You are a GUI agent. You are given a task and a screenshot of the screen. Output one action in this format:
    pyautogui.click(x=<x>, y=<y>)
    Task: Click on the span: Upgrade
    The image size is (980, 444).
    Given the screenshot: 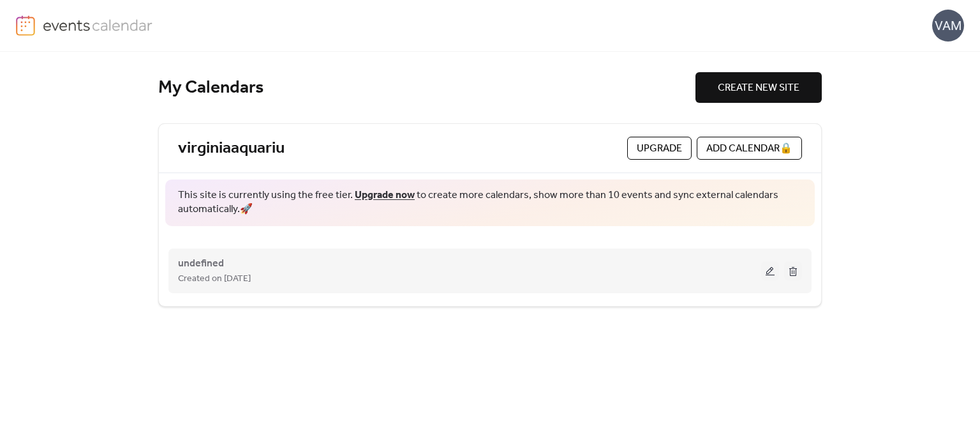 What is the action you would take?
    pyautogui.click(x=659, y=149)
    